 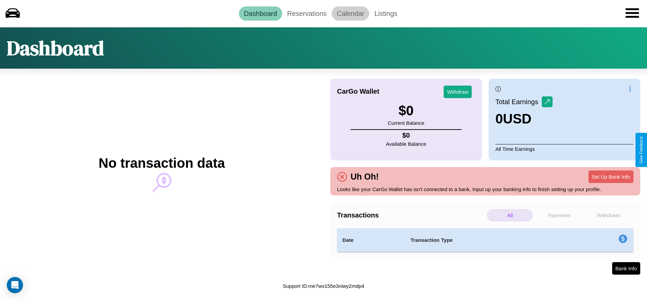 What do you see at coordinates (358, 91) in the screenshot?
I see `h4: CarGo Wallet` at bounding box center [358, 91].